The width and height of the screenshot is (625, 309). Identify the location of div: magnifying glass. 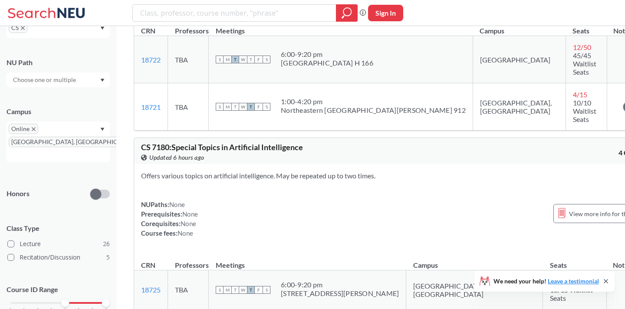
(347, 13).